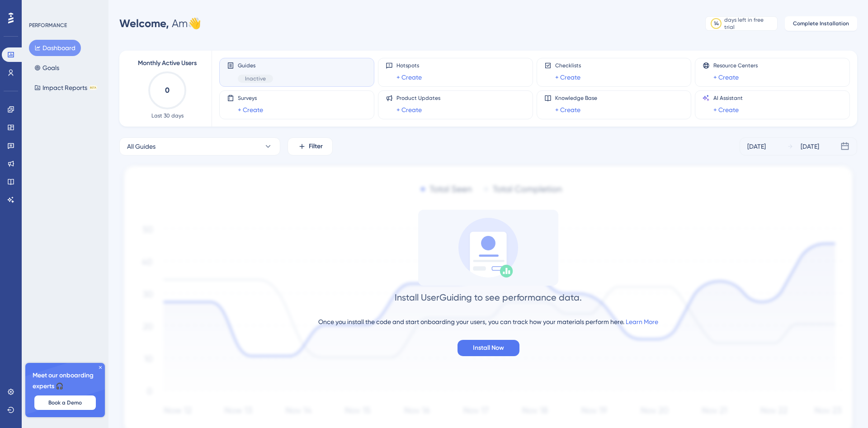 The width and height of the screenshot is (868, 428). What do you see at coordinates (488, 297) in the screenshot?
I see `div: Install UserGuiding to see performance data.` at bounding box center [488, 297].